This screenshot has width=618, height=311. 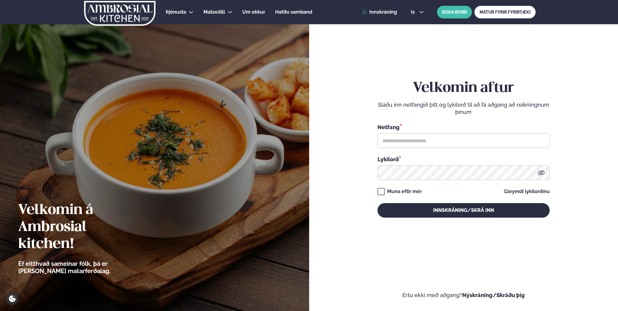 What do you see at coordinates (120, 13) in the screenshot?
I see `img: logo` at bounding box center [120, 13].